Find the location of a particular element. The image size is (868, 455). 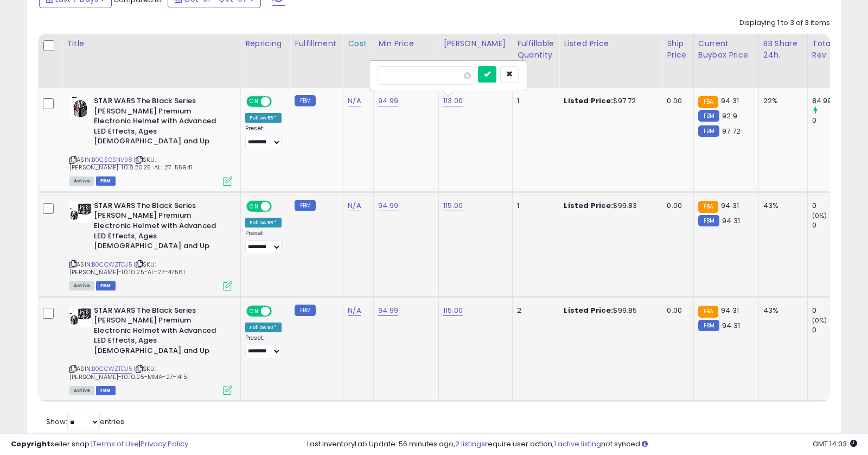

div: Current Buybox Price is located at coordinates (726, 49).